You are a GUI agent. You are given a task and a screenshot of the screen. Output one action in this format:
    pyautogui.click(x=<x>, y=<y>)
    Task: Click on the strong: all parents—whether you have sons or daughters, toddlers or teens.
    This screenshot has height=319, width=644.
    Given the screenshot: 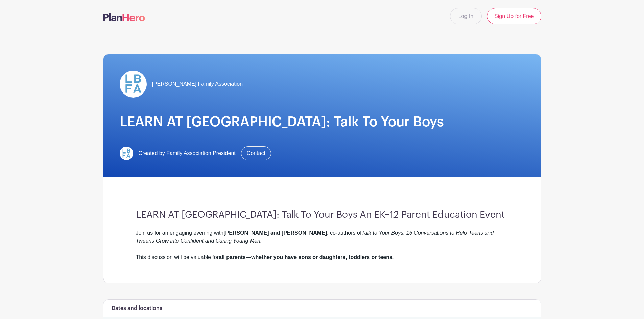 What is the action you would take?
    pyautogui.click(x=307, y=257)
    